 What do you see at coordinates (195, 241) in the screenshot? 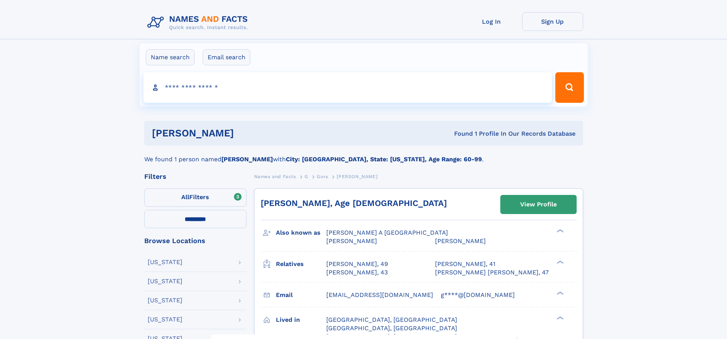
I see `div: Browse Locations` at bounding box center [195, 241].